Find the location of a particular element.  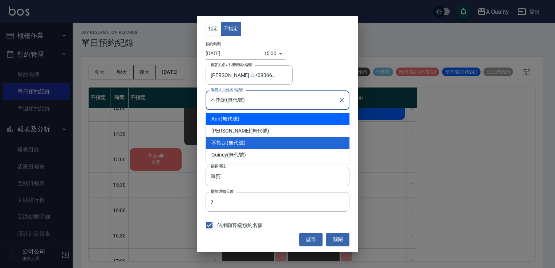

button: 關閉 is located at coordinates (338, 239).